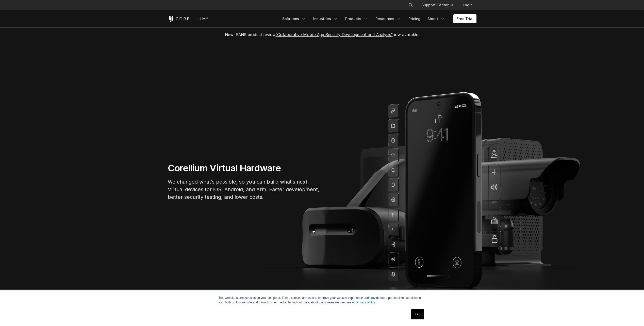 The image size is (644, 326). I want to click on span: New! SANS product review now available., so click(322, 35).